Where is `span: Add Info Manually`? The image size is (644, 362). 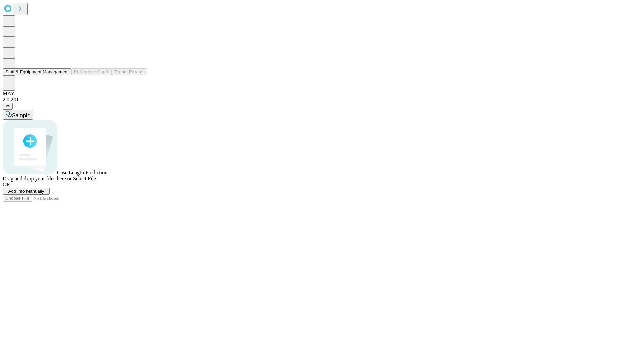
span: Add Info Manually is located at coordinates (26, 191).